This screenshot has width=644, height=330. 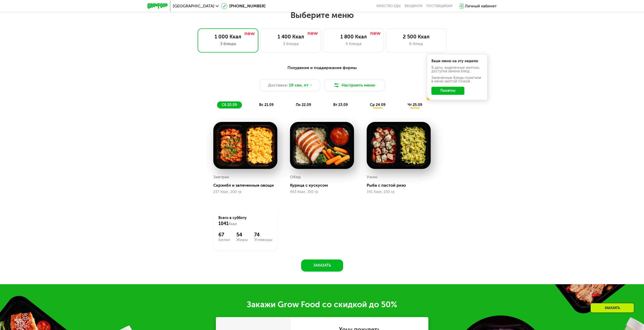 What do you see at coordinates (322, 68) in the screenshot?
I see `div: Похудение и поддержание формы` at bounding box center [322, 68].